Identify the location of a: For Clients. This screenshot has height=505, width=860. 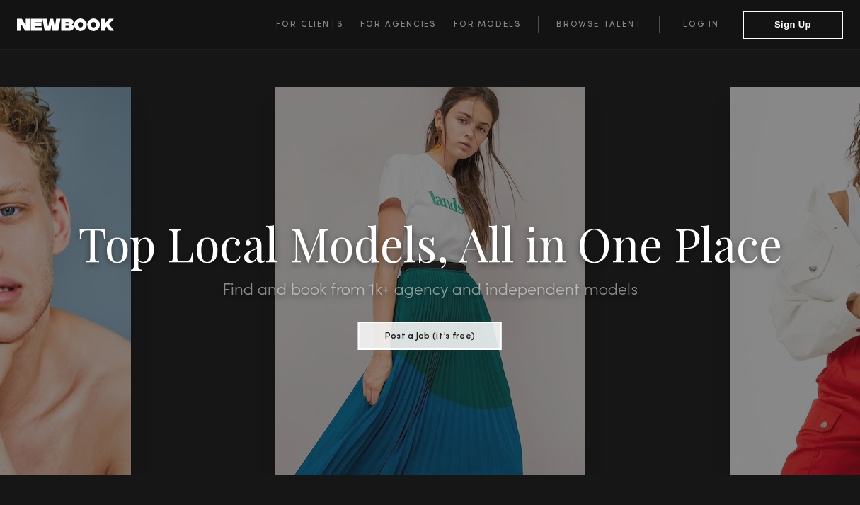
(318, 25).